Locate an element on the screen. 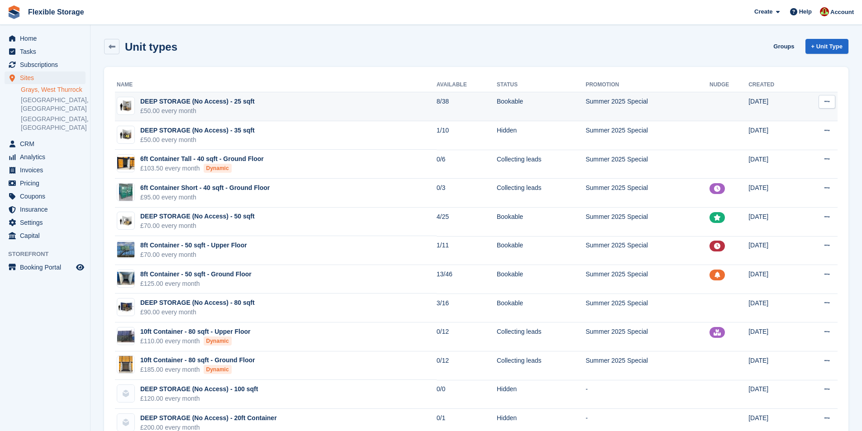 The height and width of the screenshot is (431, 862). a: + Unit Type is located at coordinates (827, 46).